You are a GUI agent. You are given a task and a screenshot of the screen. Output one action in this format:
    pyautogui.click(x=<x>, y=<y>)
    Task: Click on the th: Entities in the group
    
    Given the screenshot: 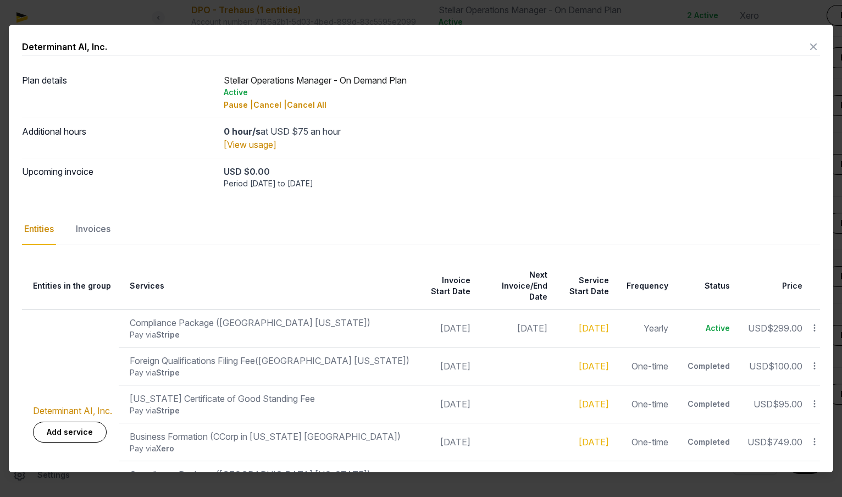 What is the action you would take?
    pyautogui.click(x=70, y=286)
    